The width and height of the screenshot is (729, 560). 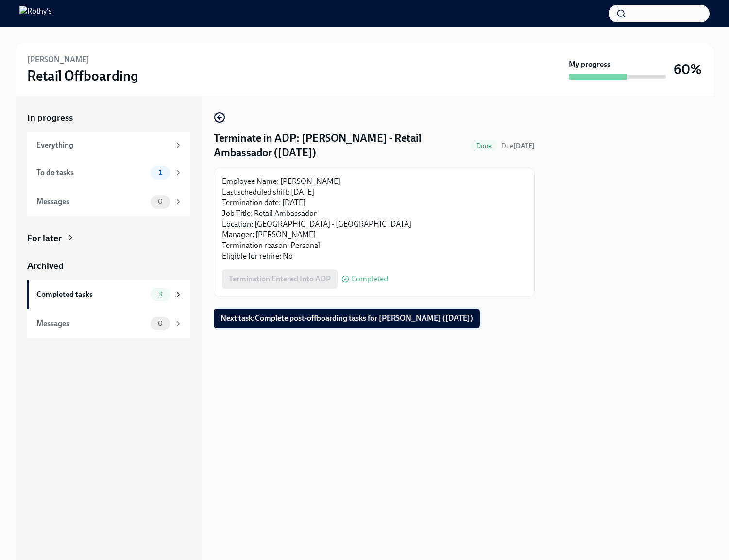 What do you see at coordinates (109, 294) in the screenshot?
I see `a: Completed tasks3` at bounding box center [109, 294].